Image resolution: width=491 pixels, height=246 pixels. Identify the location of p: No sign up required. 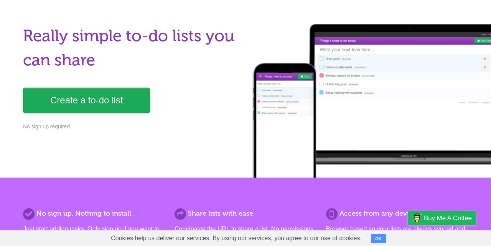
(132, 126).